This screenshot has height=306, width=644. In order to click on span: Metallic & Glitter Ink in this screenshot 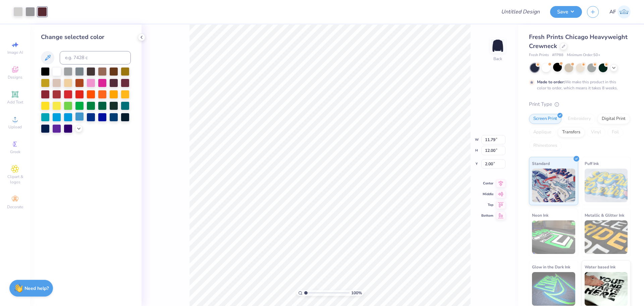, I will do `click(604, 215)`.